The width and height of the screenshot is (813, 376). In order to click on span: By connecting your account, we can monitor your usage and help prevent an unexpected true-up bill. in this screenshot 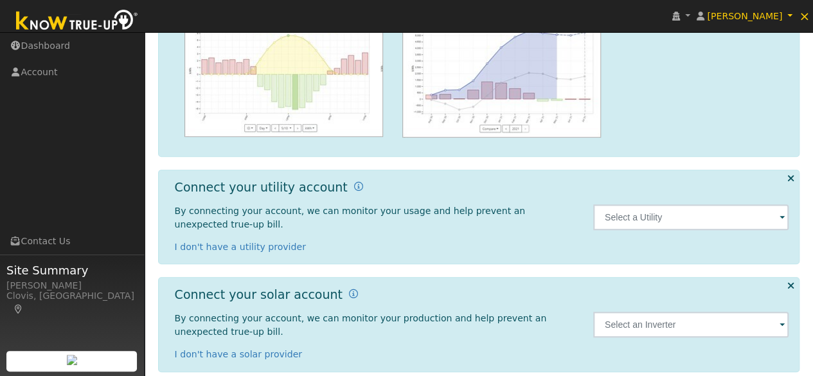, I will do `click(350, 217)`.